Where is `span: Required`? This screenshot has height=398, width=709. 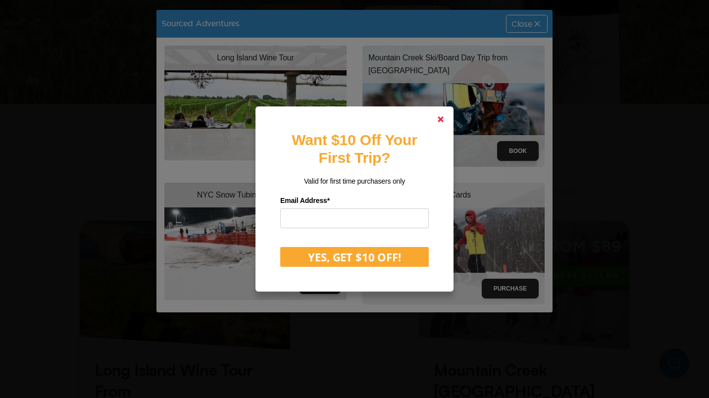
span: Required is located at coordinates (328, 201).